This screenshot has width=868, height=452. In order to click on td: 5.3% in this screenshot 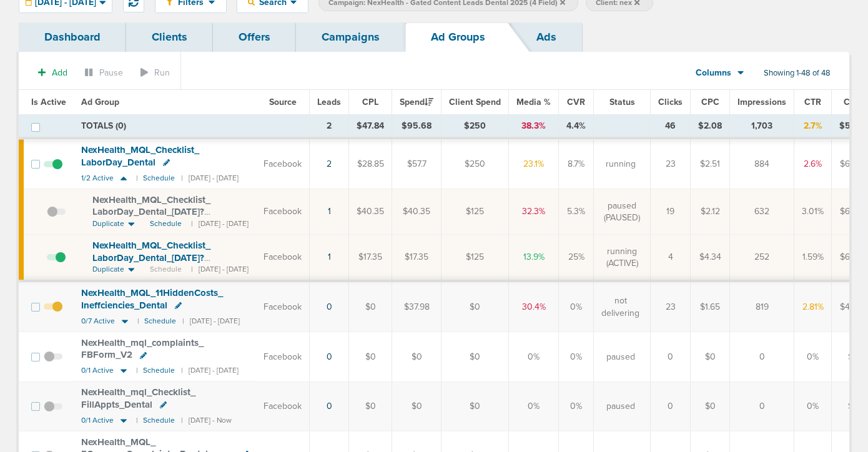, I will do `click(577, 211)`.